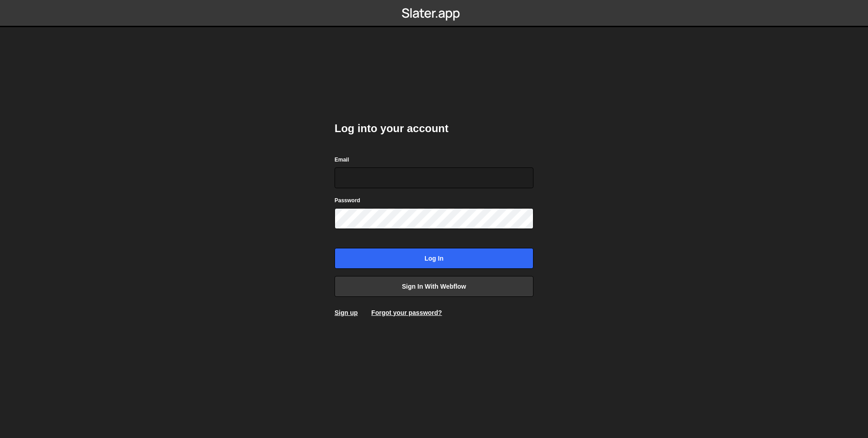  What do you see at coordinates (434, 128) in the screenshot?
I see `h2: Log into your account` at bounding box center [434, 128].